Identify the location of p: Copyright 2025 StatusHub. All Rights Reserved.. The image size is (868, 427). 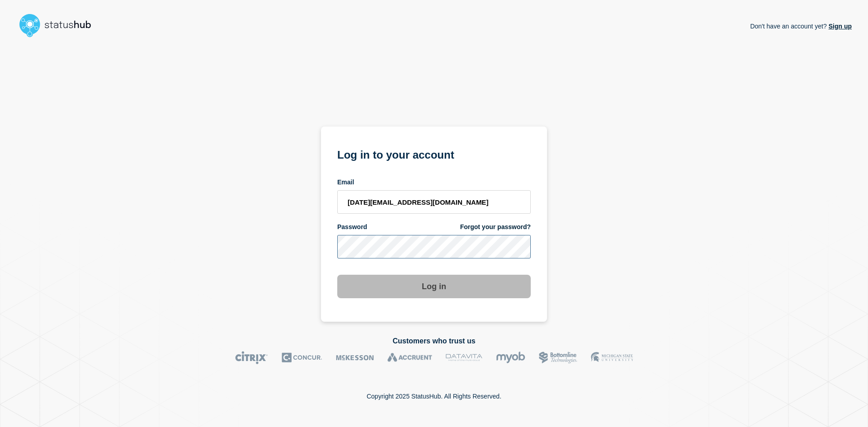
(434, 397).